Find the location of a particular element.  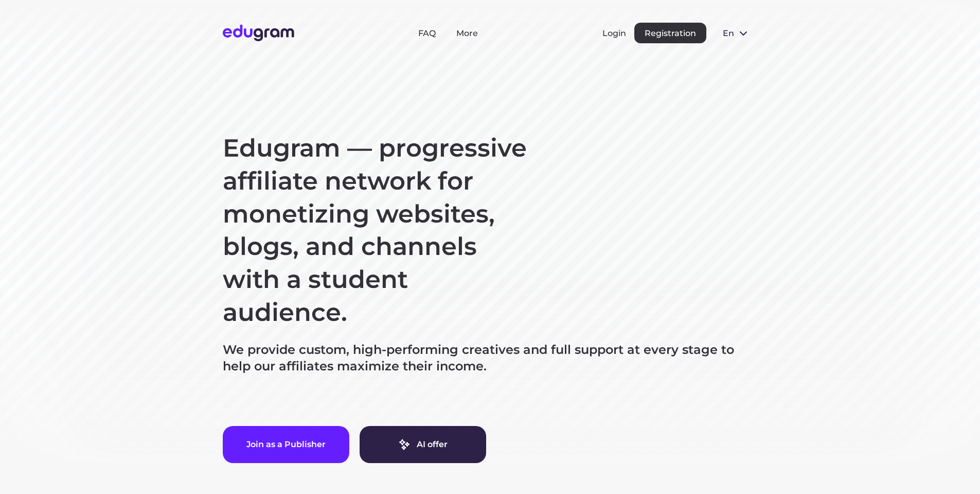

button: Login is located at coordinates (614, 33).